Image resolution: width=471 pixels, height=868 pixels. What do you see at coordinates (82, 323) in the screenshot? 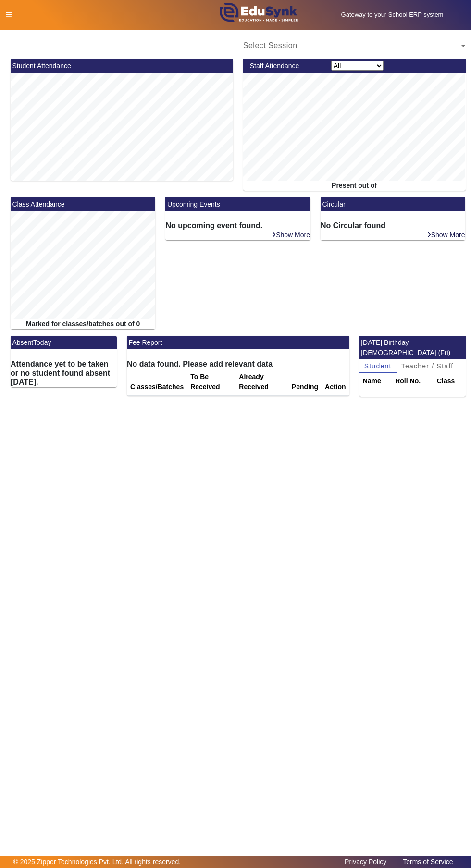
I see `div: Marked for classes/batches out of 0` at bounding box center [82, 323].